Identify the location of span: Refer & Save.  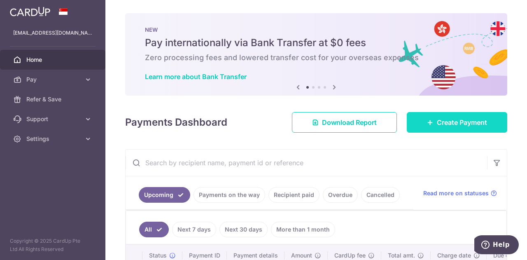
(54, 99).